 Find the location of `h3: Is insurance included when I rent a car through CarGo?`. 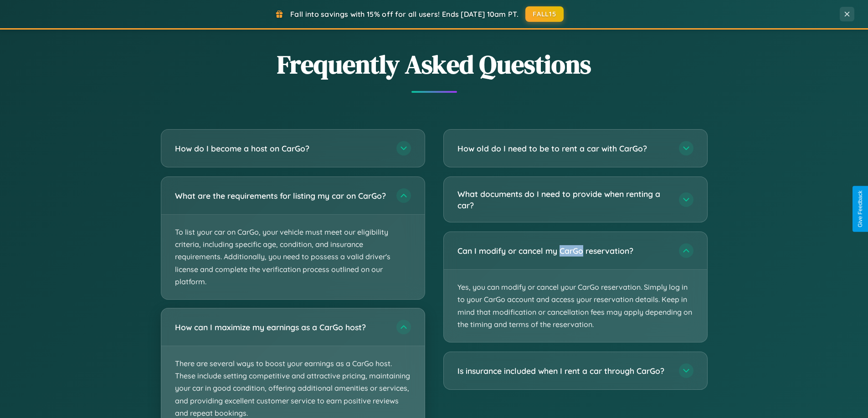

h3: Is insurance included when I rent a car through CarGo? is located at coordinates (564, 371).